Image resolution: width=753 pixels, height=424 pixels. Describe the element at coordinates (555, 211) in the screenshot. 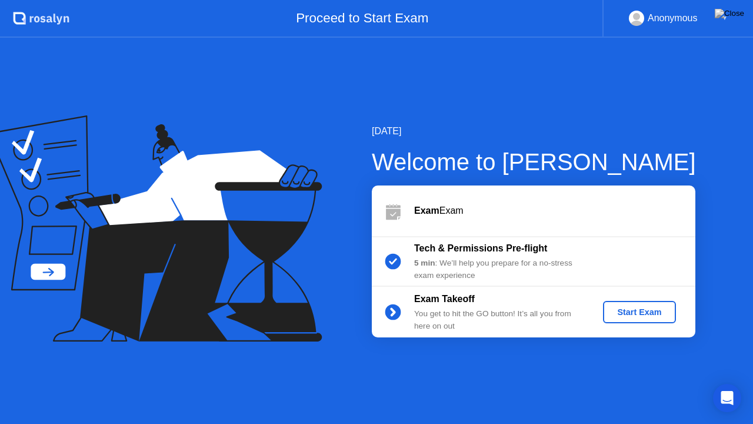

I see `div: Exam` at that location.